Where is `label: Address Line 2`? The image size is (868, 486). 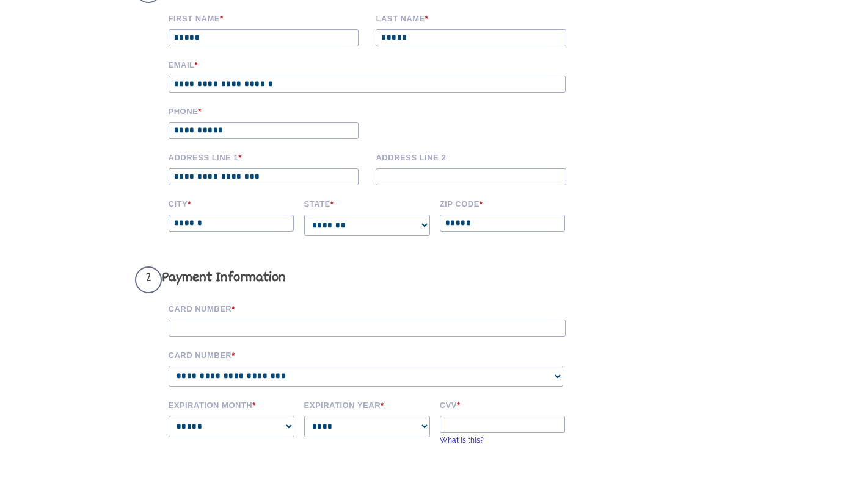
label: Address Line 2 is located at coordinates (475, 157).